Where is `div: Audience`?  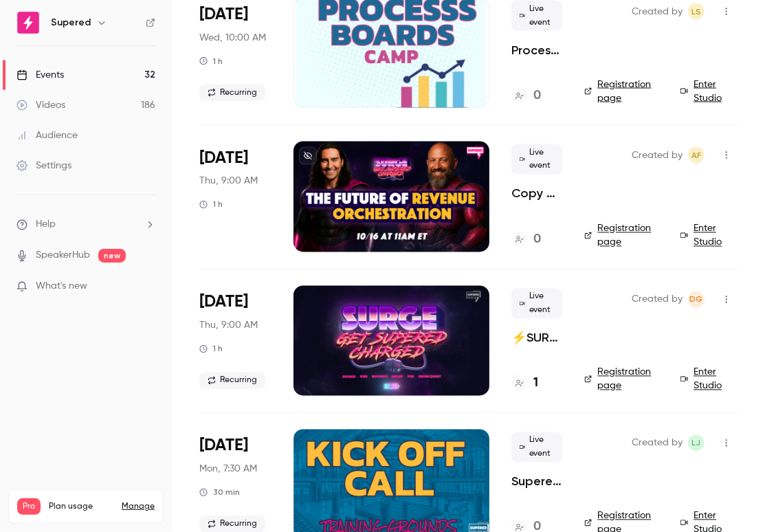 div: Audience is located at coordinates (47, 136).